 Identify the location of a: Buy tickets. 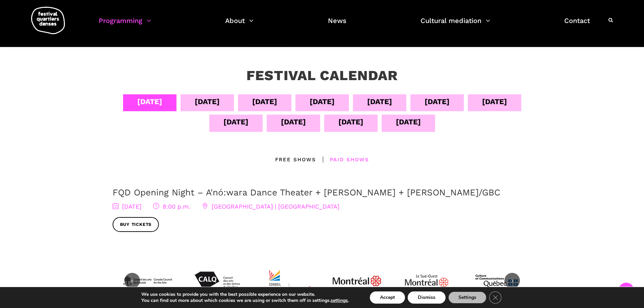
(136, 225).